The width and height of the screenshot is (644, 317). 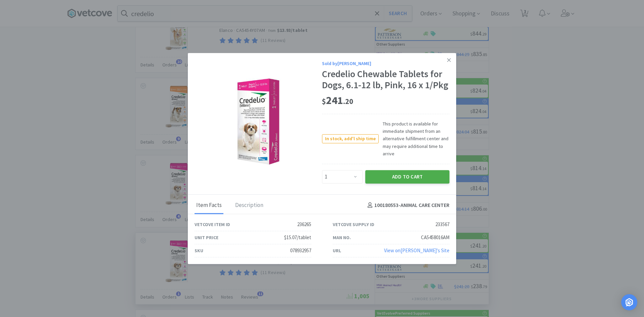 What do you see at coordinates (386, 80) in the screenshot?
I see `div: Credelio Chewable Tablets for Dogs, 6.1-12 lb, Pink, 16 x 1/Pkg` at bounding box center [386, 80].